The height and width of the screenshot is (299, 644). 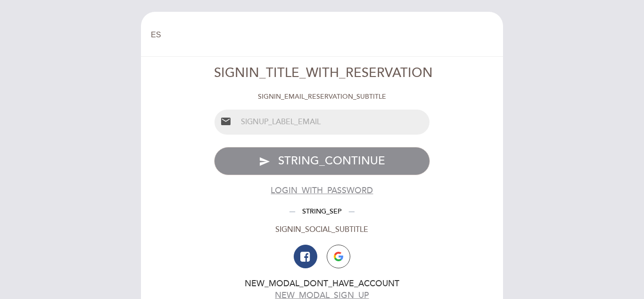 What do you see at coordinates (333, 122) in the screenshot?
I see `input: SIGNUP_LABEL_EMAIL` at bounding box center [333, 122].